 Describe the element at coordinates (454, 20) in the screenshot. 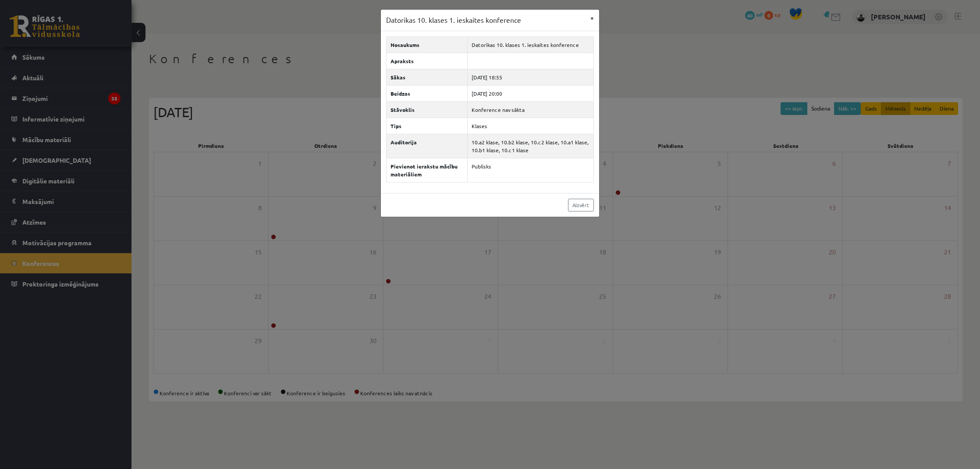

I see `h3: Datorikas 10. klases 1. ieskaites konference` at that location.